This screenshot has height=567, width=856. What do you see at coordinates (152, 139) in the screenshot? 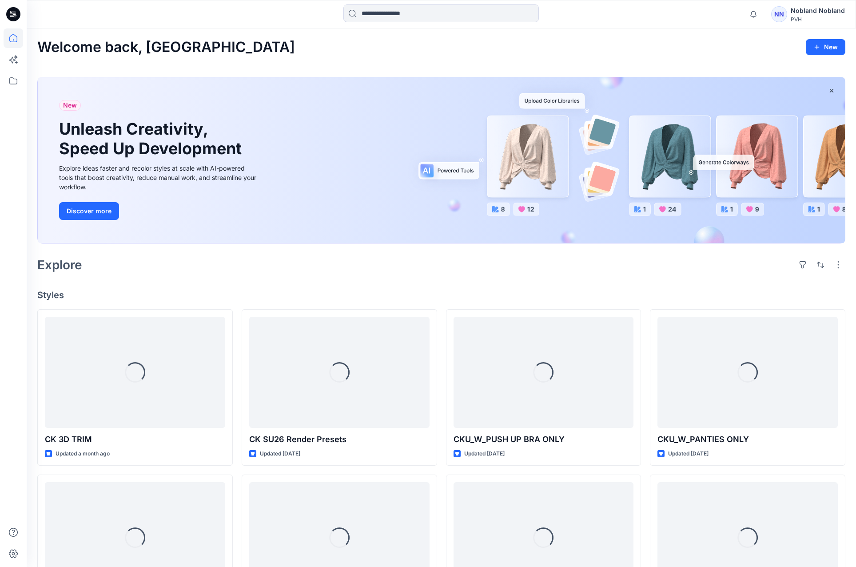
I see `h1: Unleash Creativity, Speed Up Development` at bounding box center [152, 139].